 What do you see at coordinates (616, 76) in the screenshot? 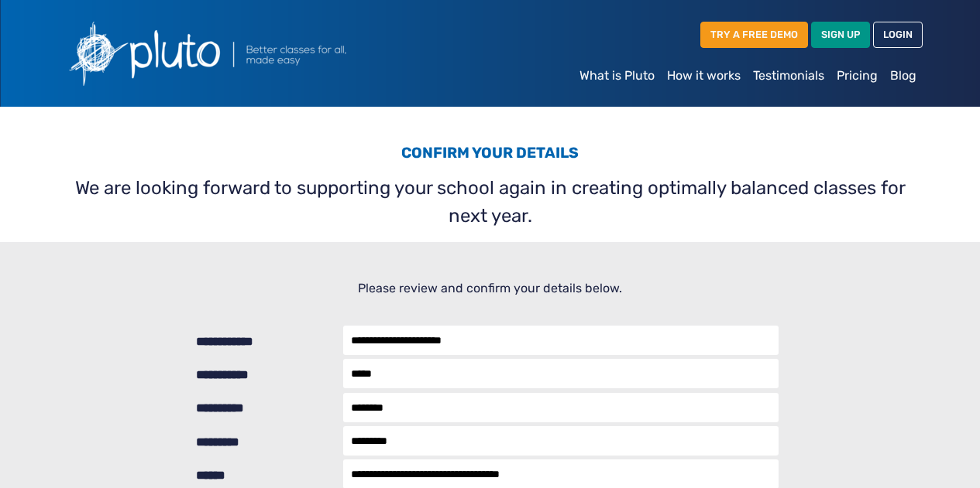
I see `a: What is Pluto` at bounding box center [616, 76].